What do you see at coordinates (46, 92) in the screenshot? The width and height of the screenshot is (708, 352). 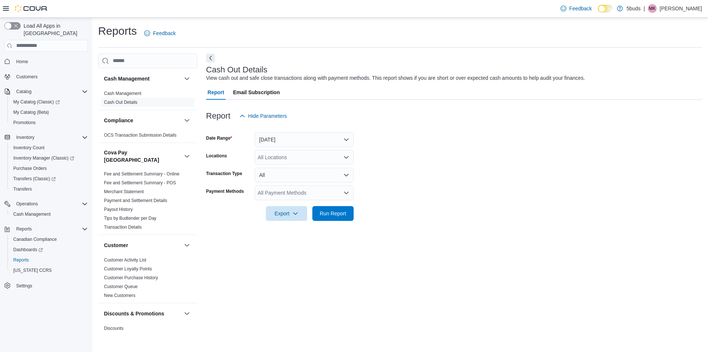 I see `button: Catalog` at bounding box center [46, 92].